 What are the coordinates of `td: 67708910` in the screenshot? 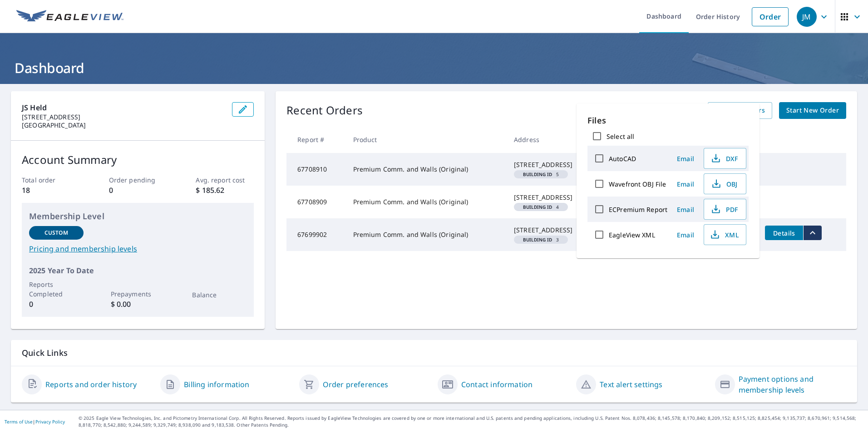 It's located at (316, 169).